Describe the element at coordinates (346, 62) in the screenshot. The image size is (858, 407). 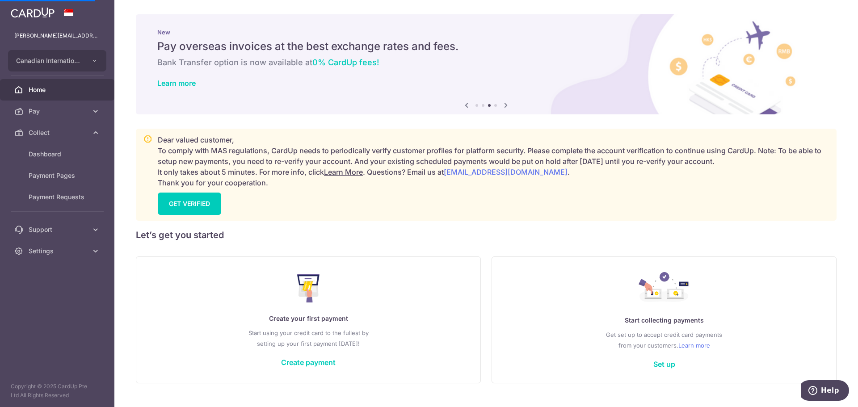
I see `span: 0% CardUp fees!` at that location.